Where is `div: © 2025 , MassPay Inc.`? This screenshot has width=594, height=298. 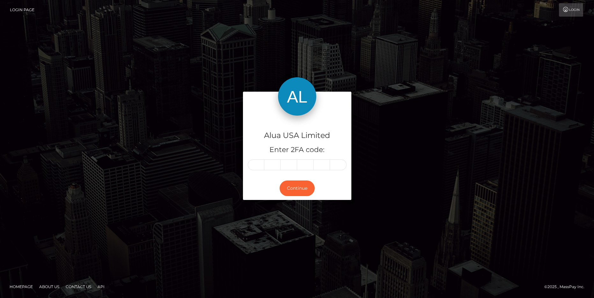
div: © 2025 , MassPay Inc. is located at coordinates (567, 287).